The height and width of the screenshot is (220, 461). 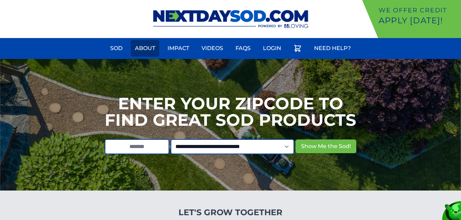 What do you see at coordinates (116, 48) in the screenshot?
I see `a: Sod` at bounding box center [116, 48].